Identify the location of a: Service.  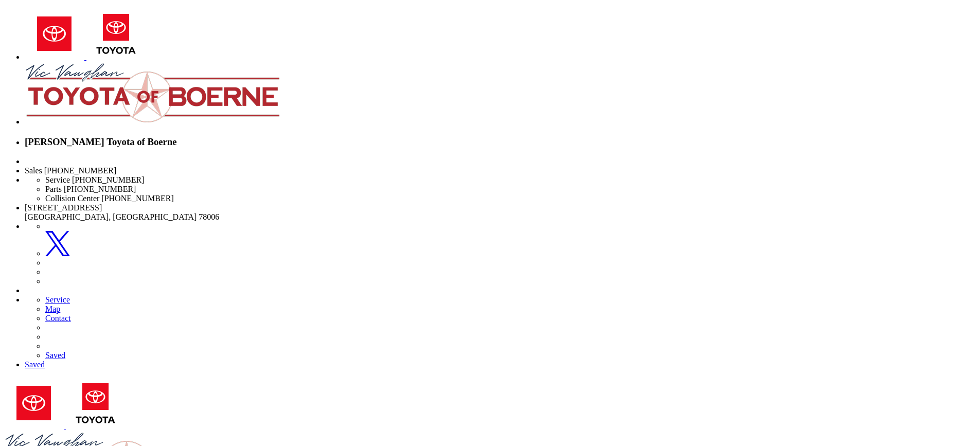
(510, 300).